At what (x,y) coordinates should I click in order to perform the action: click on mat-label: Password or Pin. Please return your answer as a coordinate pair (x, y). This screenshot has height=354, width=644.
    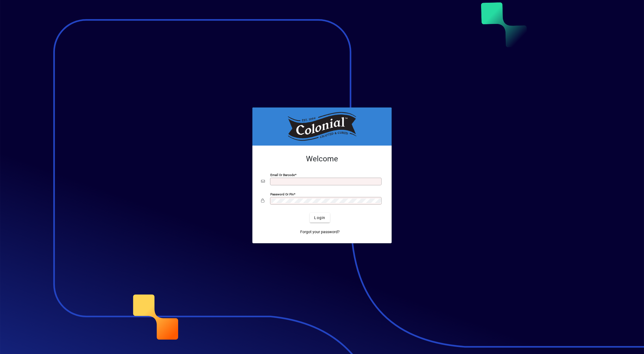
    Looking at the image, I should click on (282, 194).